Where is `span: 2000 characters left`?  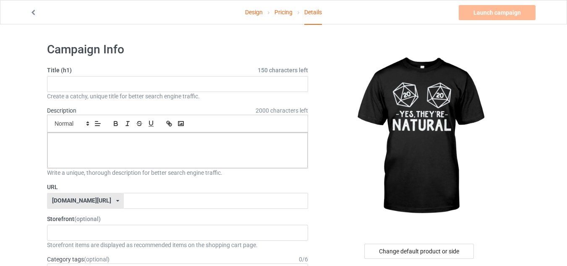
span: 2000 characters left is located at coordinates (282, 110).